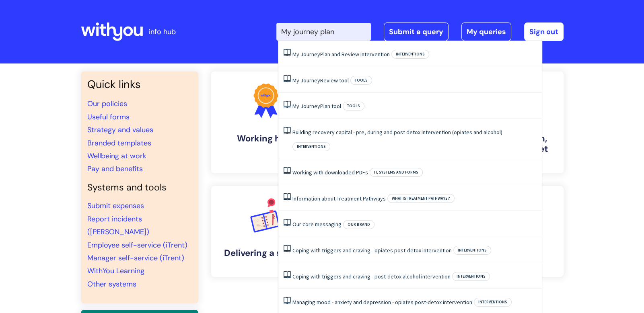 The image size is (644, 313). I want to click on p: info hub, so click(162, 32).